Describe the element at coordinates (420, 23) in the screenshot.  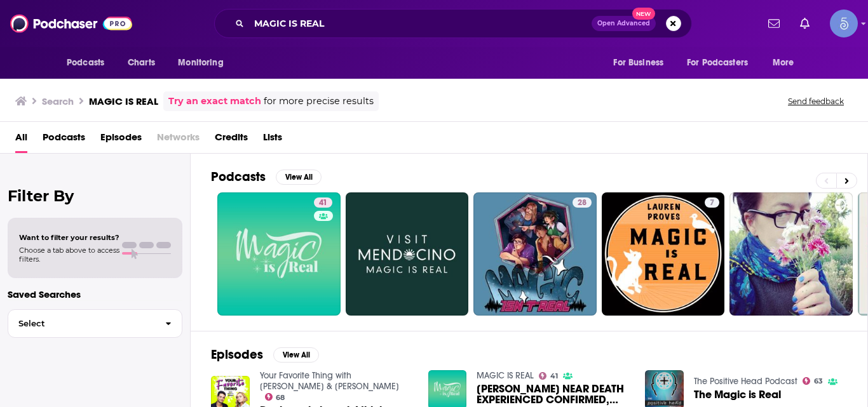
I see `input: Search podcasts, credits, & more...` at that location.